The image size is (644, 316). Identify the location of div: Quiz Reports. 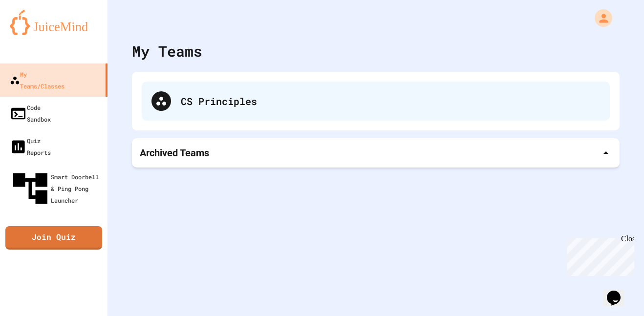
(31, 146).